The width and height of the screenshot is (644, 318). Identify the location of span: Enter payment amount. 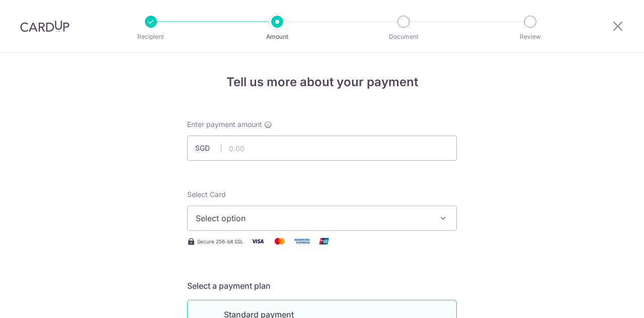
(225, 124).